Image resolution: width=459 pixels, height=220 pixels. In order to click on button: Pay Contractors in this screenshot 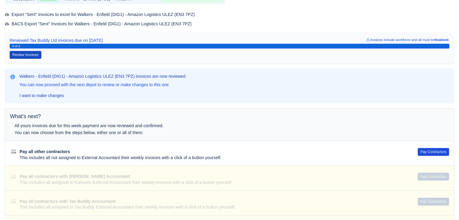, I will do `click(433, 152)`.